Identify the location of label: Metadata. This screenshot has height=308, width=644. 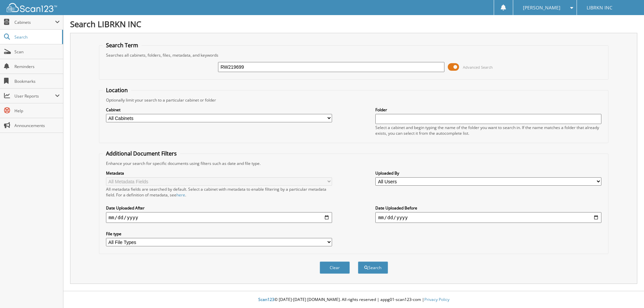
(219, 173).